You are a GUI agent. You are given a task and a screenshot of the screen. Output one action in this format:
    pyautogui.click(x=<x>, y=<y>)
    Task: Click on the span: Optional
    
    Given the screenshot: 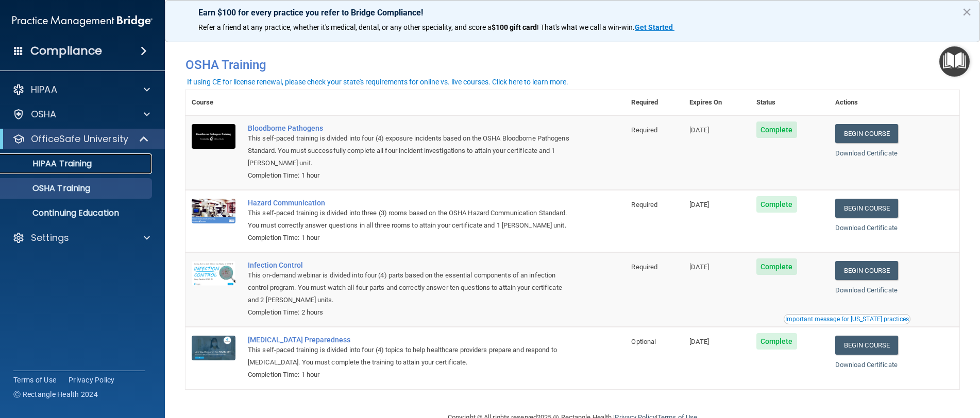 What is the action you would take?
    pyautogui.click(x=644, y=341)
    